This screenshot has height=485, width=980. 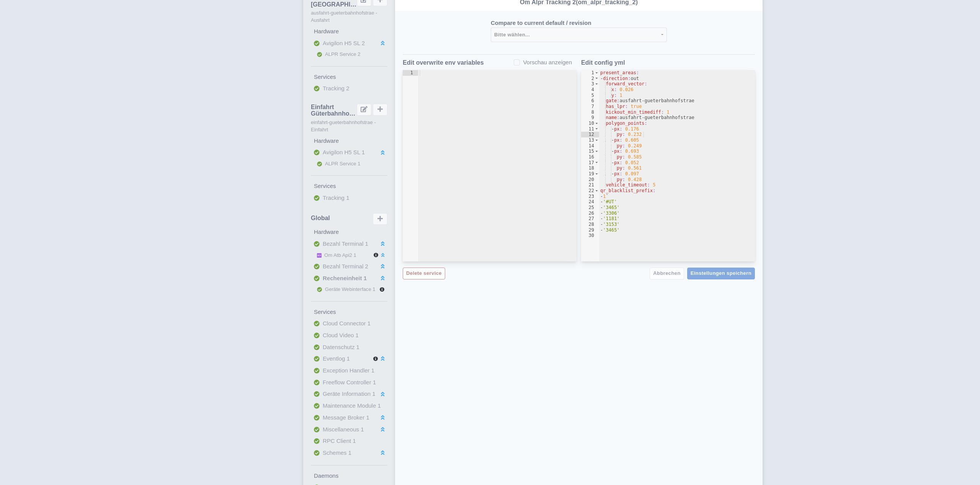 What do you see at coordinates (590, 168) in the screenshot?
I see `div: 18` at bounding box center [590, 168].